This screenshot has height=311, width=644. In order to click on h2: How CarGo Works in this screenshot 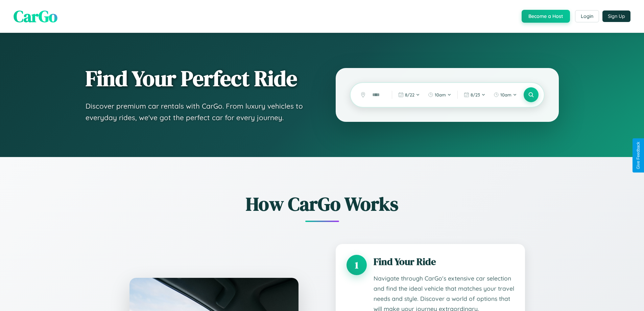, I will do `click(322, 204)`.